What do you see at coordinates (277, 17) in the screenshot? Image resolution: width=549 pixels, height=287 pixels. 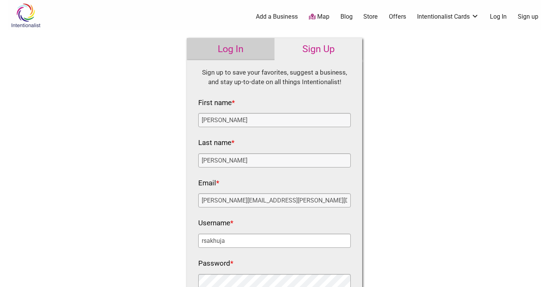 I see `a: Add a Business` at bounding box center [277, 17].